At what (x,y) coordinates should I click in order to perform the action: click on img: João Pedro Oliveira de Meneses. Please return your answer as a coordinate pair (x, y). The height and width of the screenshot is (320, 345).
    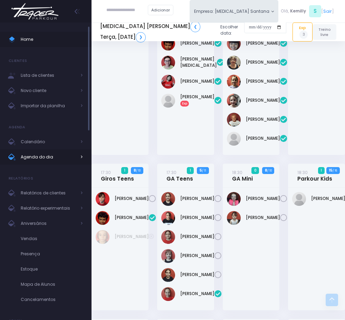
    Looking at the image, I should click on (103, 218).